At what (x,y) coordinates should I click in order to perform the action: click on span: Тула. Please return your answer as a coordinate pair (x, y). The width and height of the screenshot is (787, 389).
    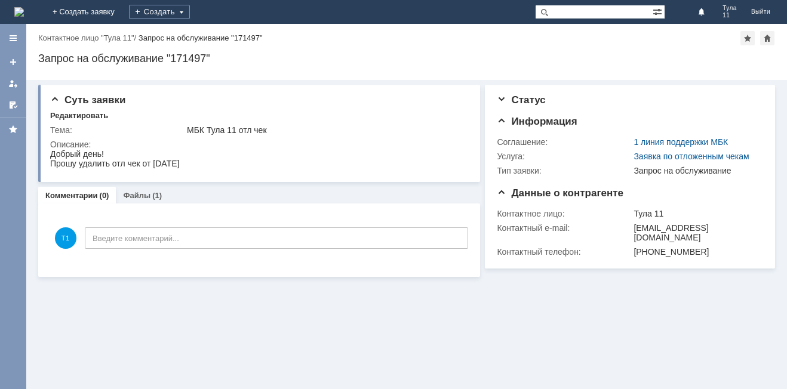
    Looking at the image, I should click on (730, 8).